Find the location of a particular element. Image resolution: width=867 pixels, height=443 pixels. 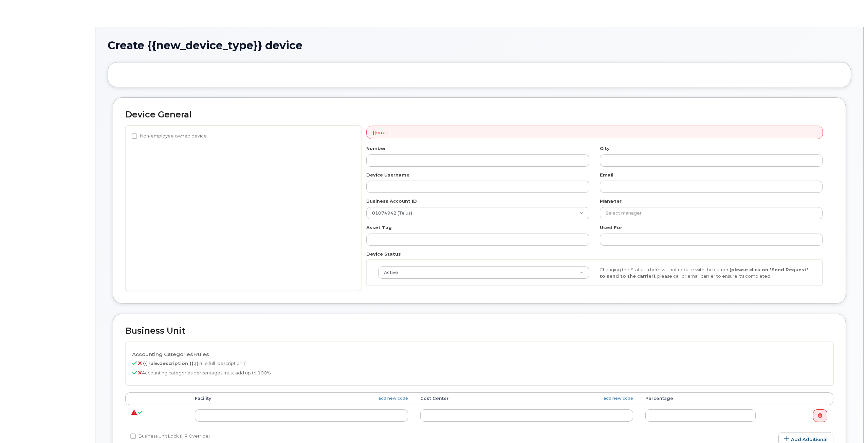

h2: Business Unit is located at coordinates (479, 331).